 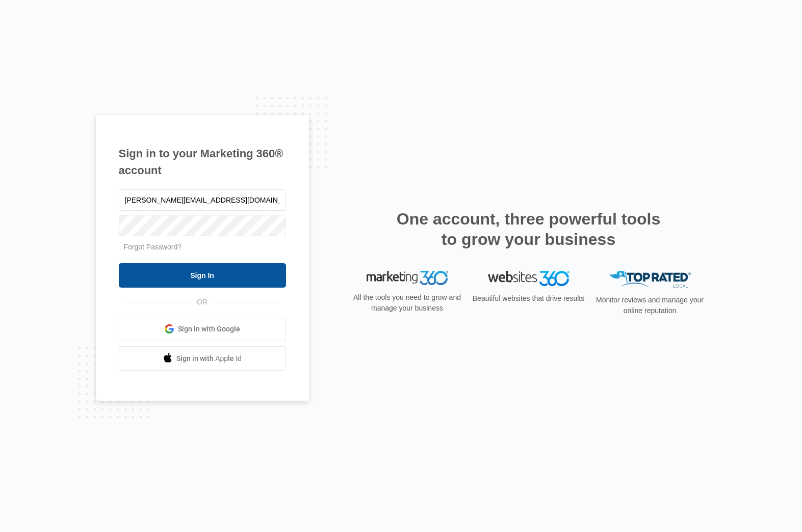 I want to click on p: Beautiful websites that drive results, so click(x=528, y=298).